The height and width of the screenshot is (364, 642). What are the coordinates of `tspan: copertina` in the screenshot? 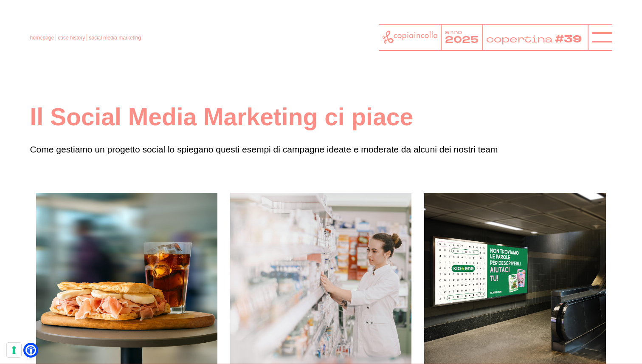 It's located at (520, 39).